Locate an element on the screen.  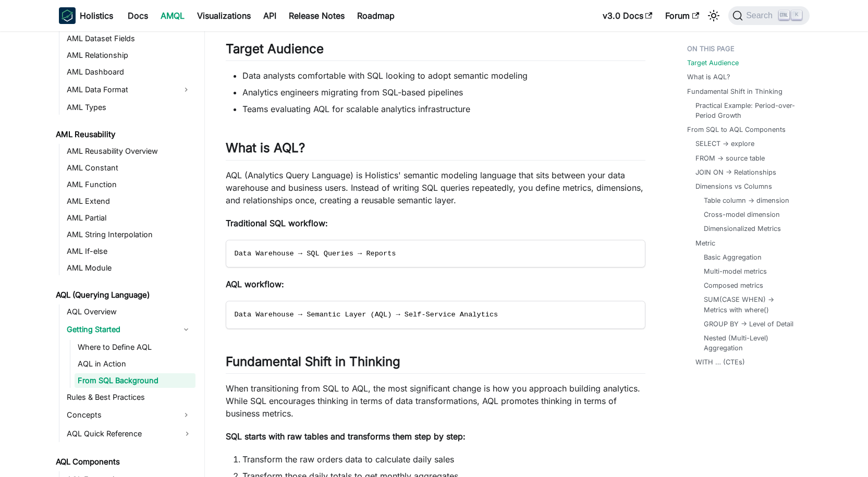
span: Search is located at coordinates (761, 16).